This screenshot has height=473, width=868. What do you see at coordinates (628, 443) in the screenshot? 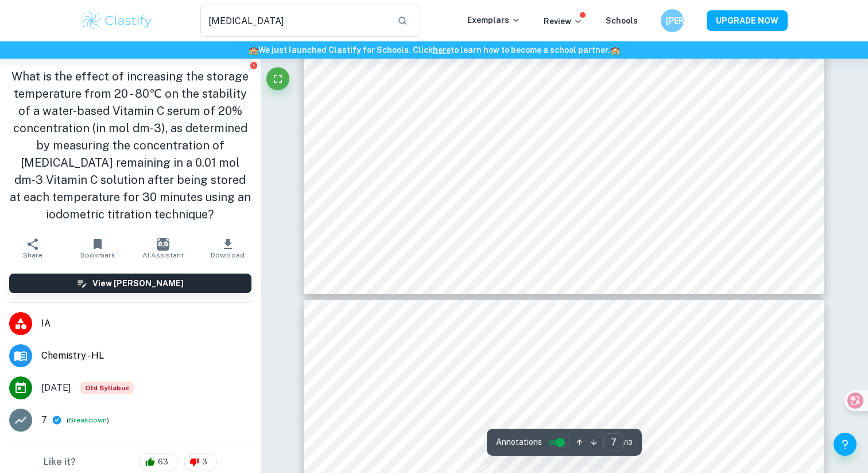
I see `span: / 13` at bounding box center [628, 443].